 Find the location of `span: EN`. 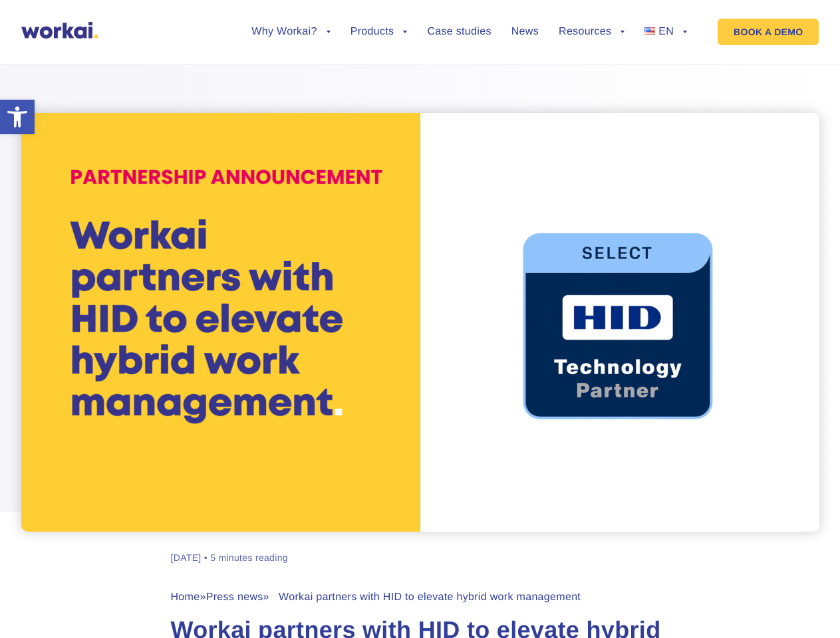

span: EN is located at coordinates (666, 31).